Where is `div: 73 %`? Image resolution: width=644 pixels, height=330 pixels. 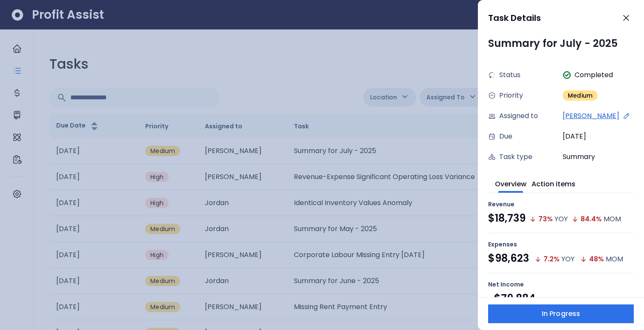 div: 73 % is located at coordinates (546, 219).